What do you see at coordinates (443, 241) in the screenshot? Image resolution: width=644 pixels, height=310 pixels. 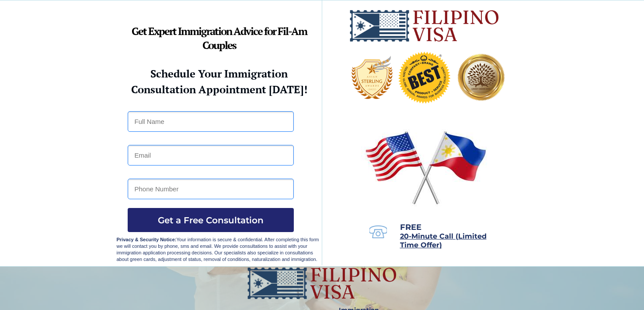 I see `span: 20-Minute Call (Limited Time Offer)` at bounding box center [443, 241].